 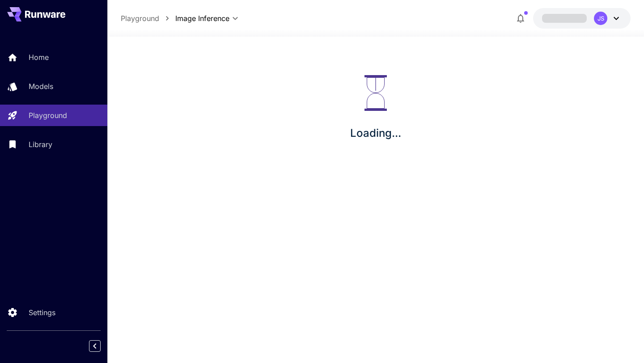 What do you see at coordinates (95, 346) in the screenshot?
I see `button: Collapse sidebar` at bounding box center [95, 346].